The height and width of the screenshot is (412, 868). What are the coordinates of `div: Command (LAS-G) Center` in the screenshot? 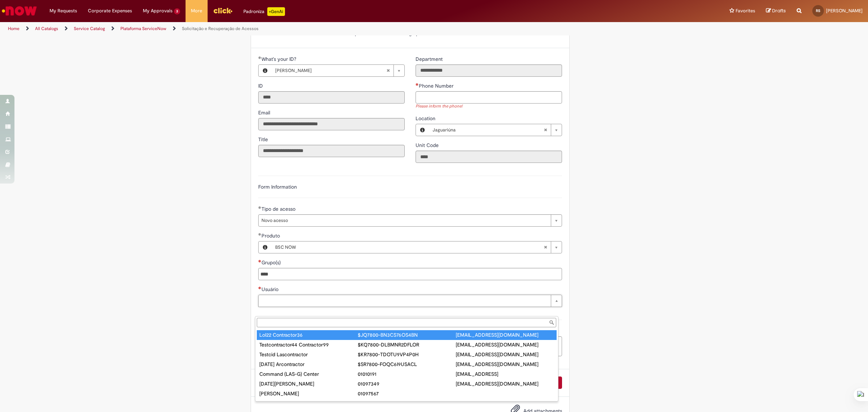 It's located at (308, 374).